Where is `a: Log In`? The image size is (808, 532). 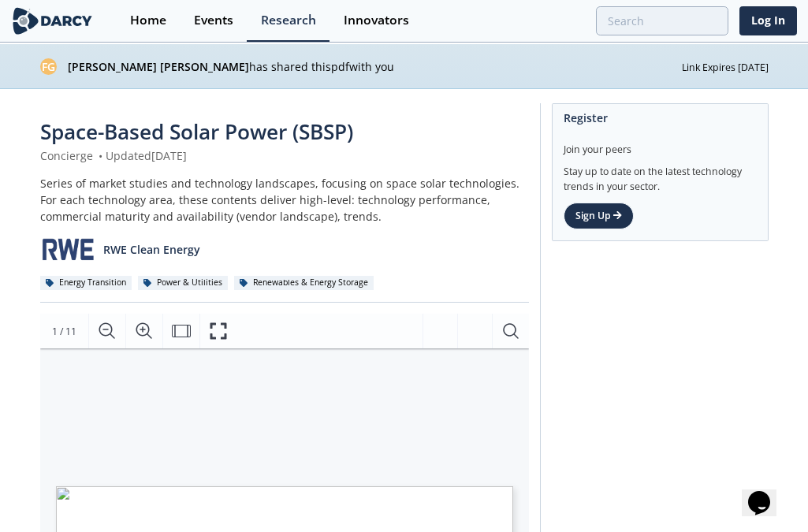 a: Log In is located at coordinates (768, 20).